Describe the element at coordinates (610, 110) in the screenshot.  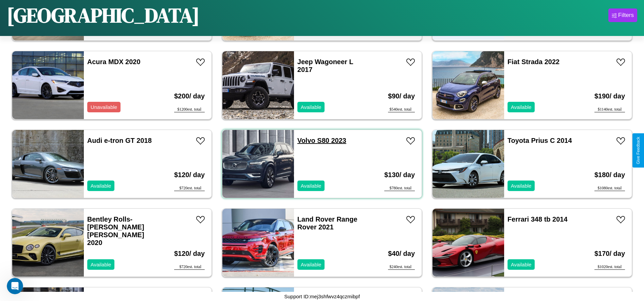
I see `div: $ 1140 est. total` at that location.